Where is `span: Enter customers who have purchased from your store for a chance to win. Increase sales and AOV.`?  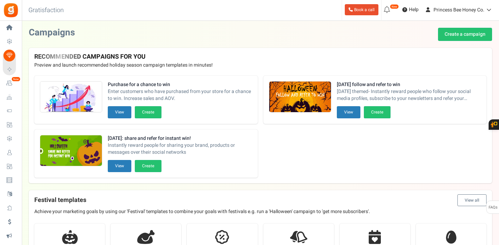 span: Enter customers who have purchased from your store for a chance to win. Increase sales and AOV. is located at coordinates (180, 95).